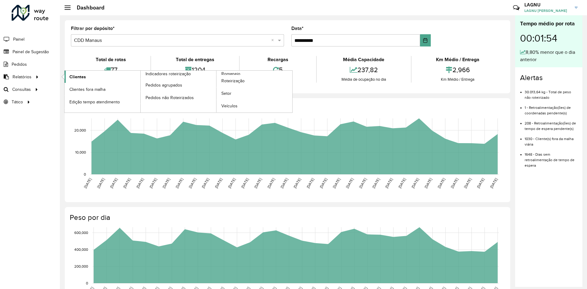 This screenshot has width=587, height=289. I want to click on label: Filtrar por depósito, so click(93, 28).